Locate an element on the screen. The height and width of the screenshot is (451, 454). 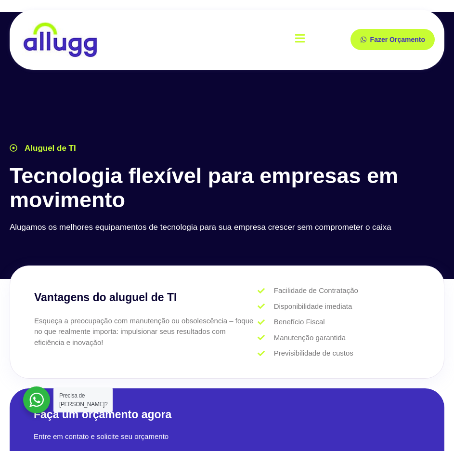
div: Chat Widget is located at coordinates (430, 428).